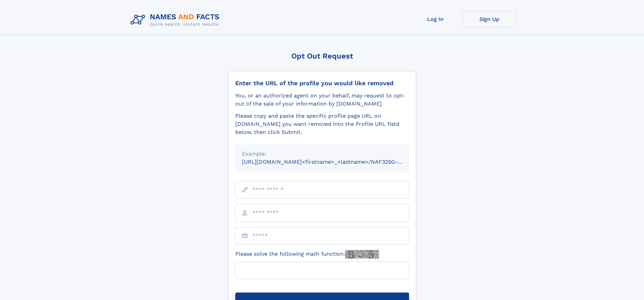  I want to click on div: Enter the URL of the profile you would like removed, so click(322, 83).